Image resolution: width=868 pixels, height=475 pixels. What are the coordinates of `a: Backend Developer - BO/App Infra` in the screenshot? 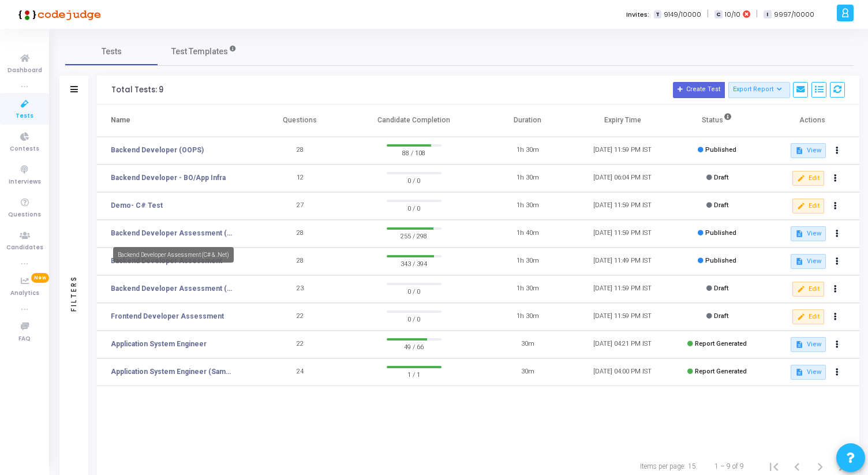 It's located at (168, 178).